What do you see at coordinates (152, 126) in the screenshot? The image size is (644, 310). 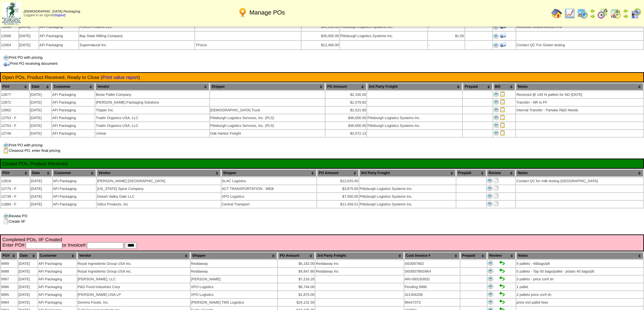 I see `td: Tradin Organics USA, LLC` at bounding box center [152, 126].